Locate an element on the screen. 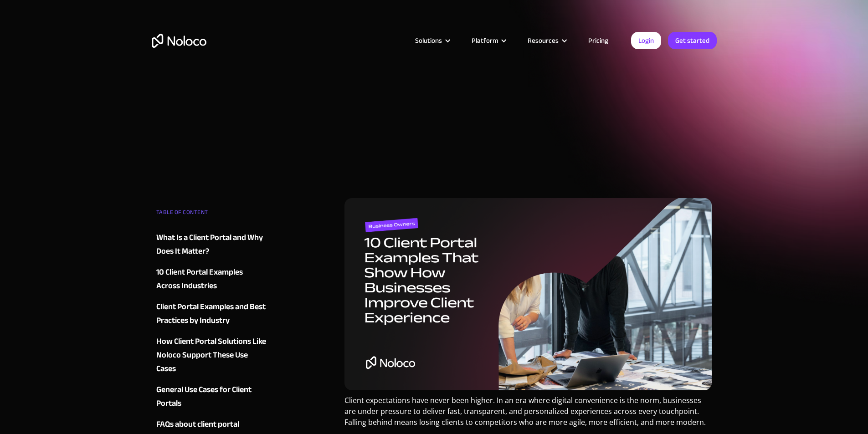 The image size is (868, 434). div: TABLE OF CONTENT is located at coordinates (211, 214).